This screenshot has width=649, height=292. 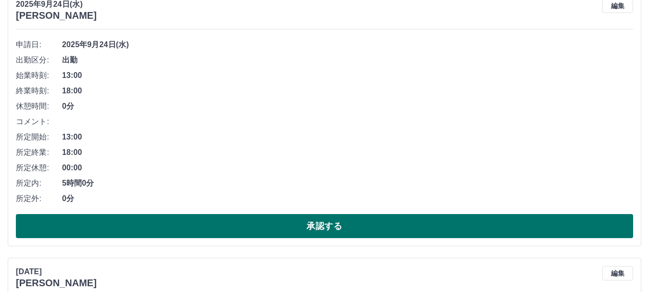 I want to click on span: 出勤区分:, so click(x=39, y=60).